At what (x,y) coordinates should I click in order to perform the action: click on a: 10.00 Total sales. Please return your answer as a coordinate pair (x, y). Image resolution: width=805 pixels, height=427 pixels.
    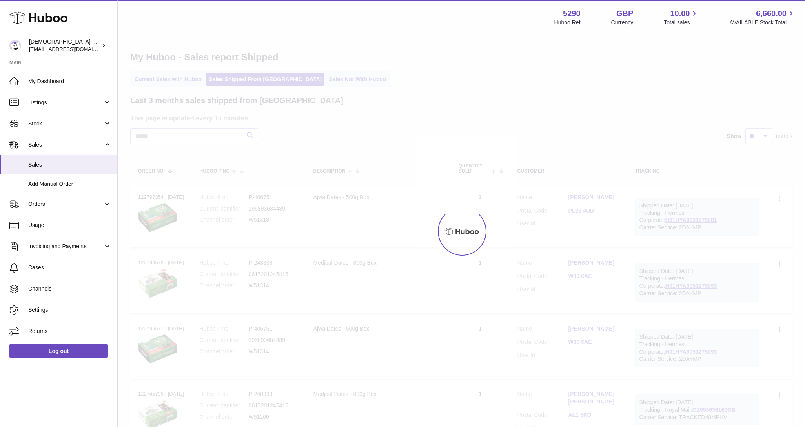
    Looking at the image, I should click on (681, 17).